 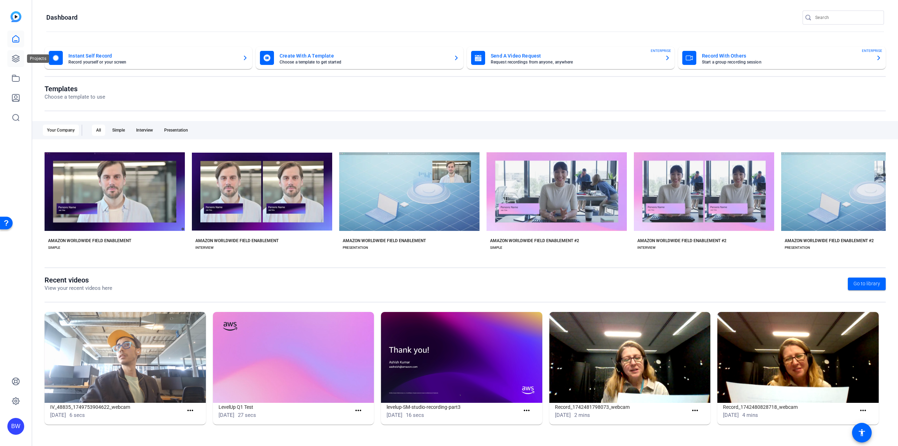 What do you see at coordinates (867, 283) in the screenshot?
I see `span: Go to library` at bounding box center [867, 283].